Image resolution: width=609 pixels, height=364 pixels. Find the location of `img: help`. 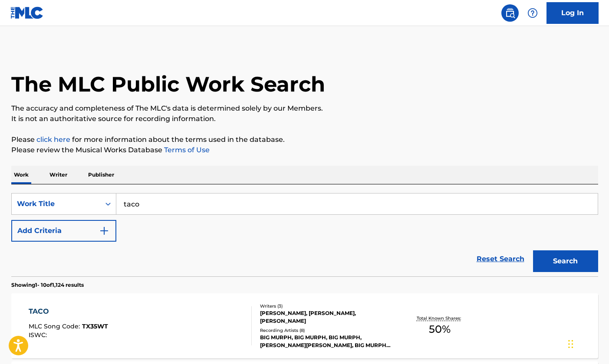

img: help is located at coordinates (533, 13).